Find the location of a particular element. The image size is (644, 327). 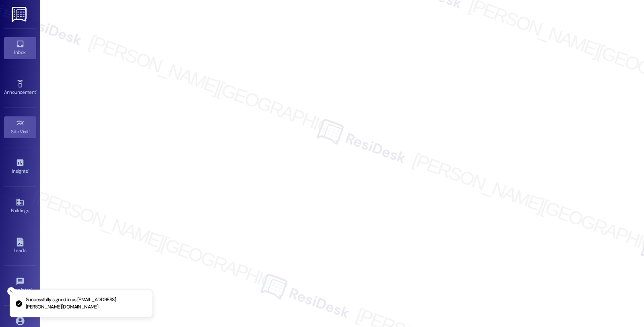

a: Site Visit • is located at coordinates (20, 127).